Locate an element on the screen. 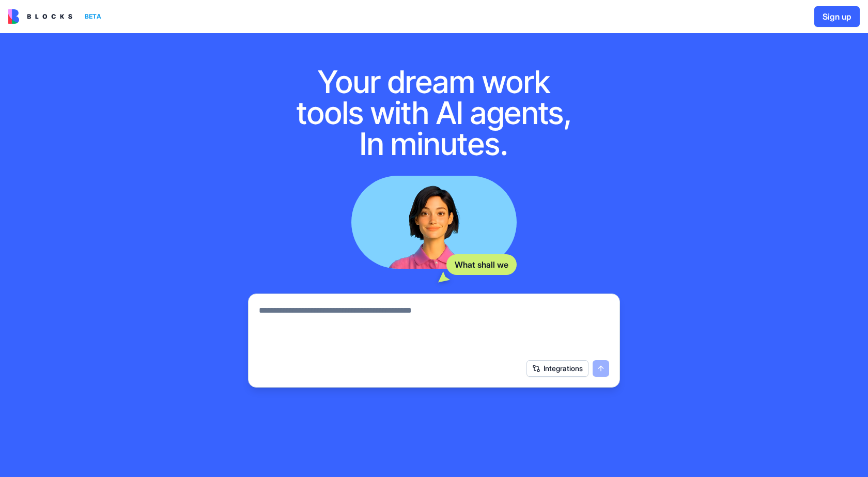  div: What shall we is located at coordinates (481, 264).